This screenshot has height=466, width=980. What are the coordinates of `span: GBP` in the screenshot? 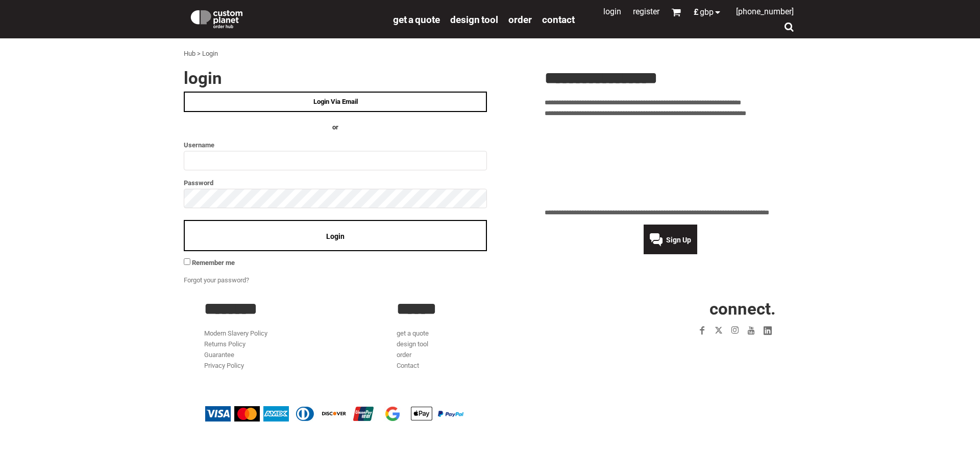 It's located at (707, 12).